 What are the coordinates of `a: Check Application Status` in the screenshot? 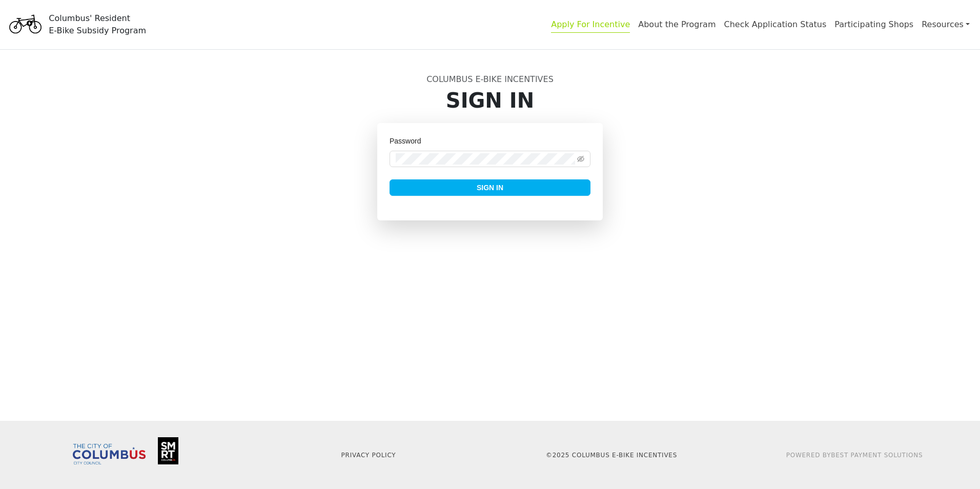 It's located at (775, 24).